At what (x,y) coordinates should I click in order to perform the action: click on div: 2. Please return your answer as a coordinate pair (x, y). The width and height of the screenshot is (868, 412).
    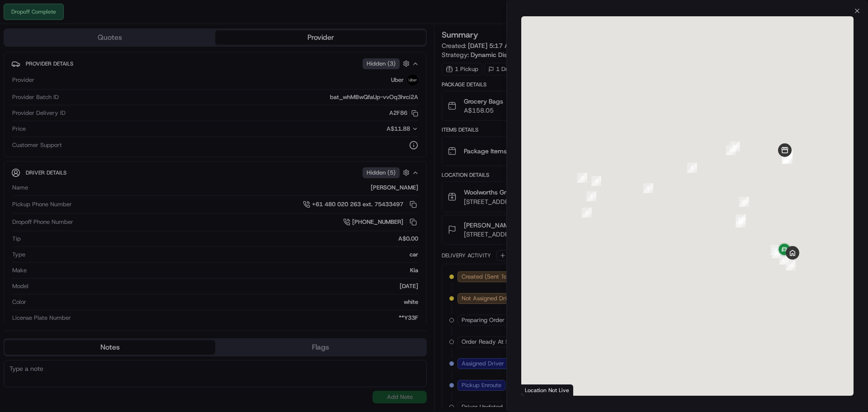
    Looking at the image, I should click on (592, 196).